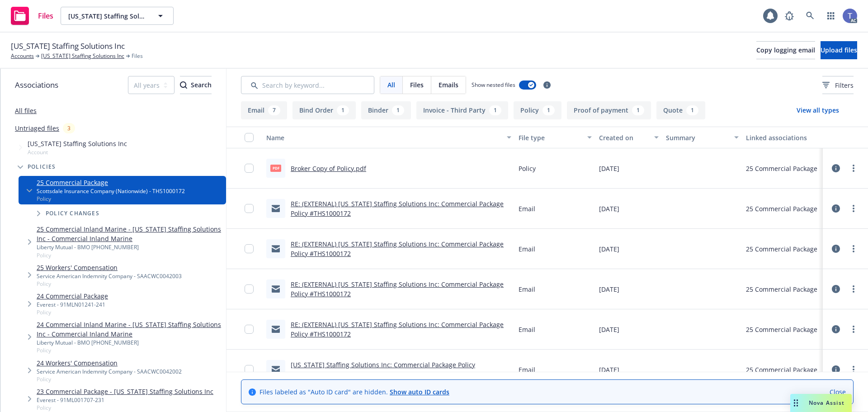  I want to click on span: Files labeled as "Auto ID card" are hidden., so click(354, 392).